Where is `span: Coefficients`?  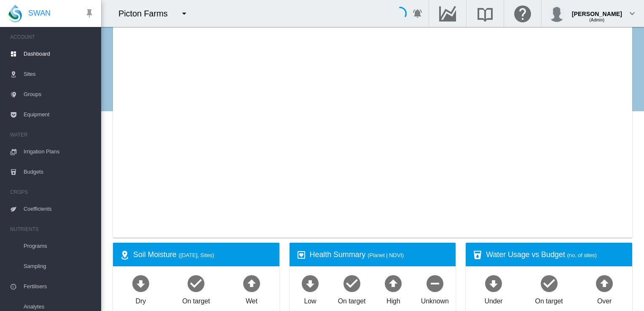 span: Coefficients is located at coordinates (59, 209).